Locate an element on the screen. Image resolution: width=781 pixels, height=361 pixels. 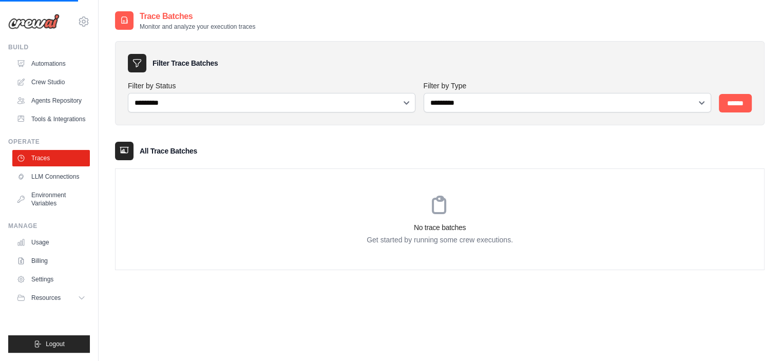
a: Crew Studio is located at coordinates (51, 82).